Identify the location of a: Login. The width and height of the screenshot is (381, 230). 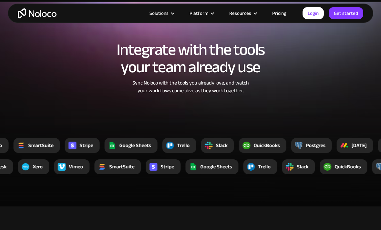
(313, 13).